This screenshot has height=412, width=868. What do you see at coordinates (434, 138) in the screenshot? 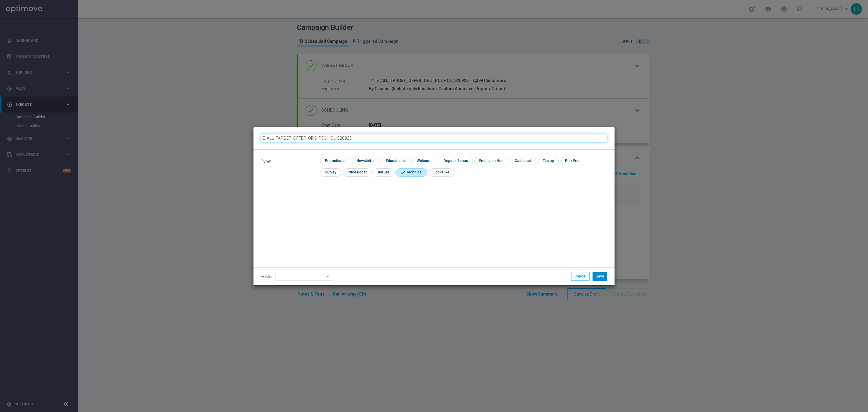
I see `input: New Action` at bounding box center [434, 138].